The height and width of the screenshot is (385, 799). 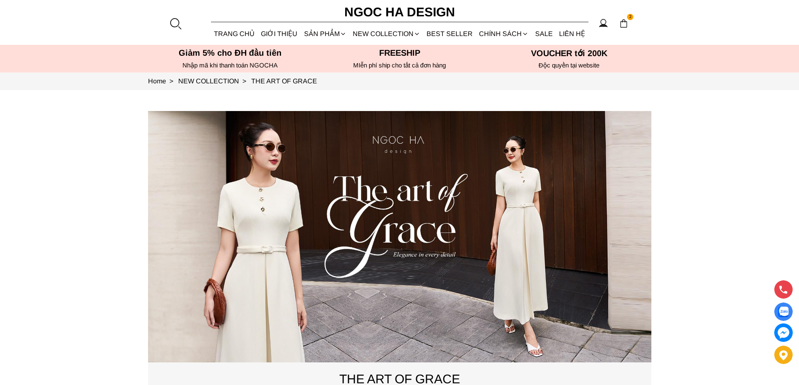 I want to click on div: Chính sách, so click(x=504, y=34).